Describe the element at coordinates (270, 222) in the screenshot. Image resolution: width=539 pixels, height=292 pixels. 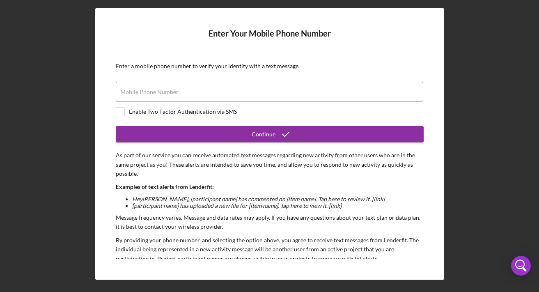
I see `p: Message frequency varies. Message and data rates may apply. If you have any questions about your ...` at that location.